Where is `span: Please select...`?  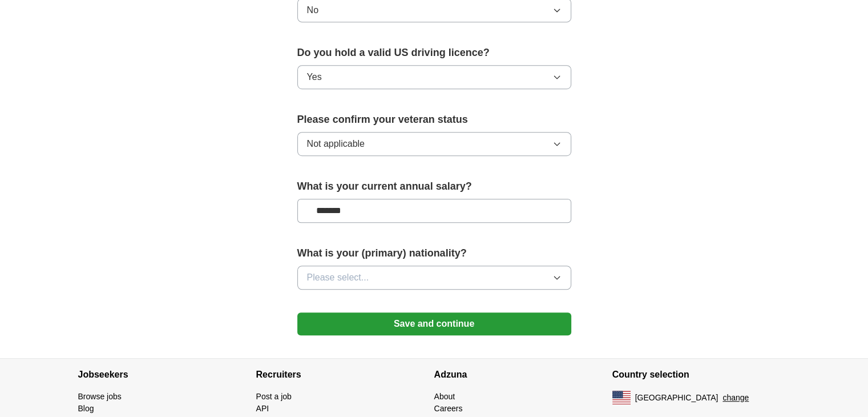 span: Please select... is located at coordinates (338, 278).